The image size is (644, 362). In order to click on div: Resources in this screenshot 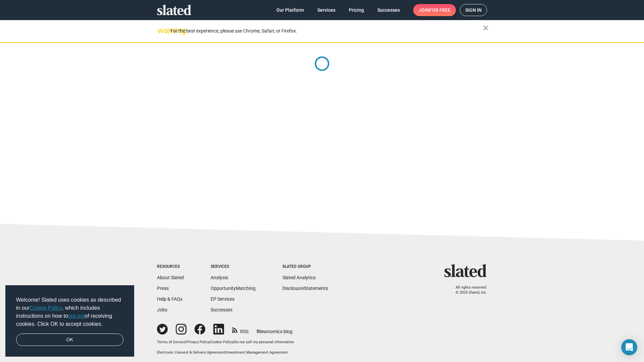, I will do `click(171, 267)`.